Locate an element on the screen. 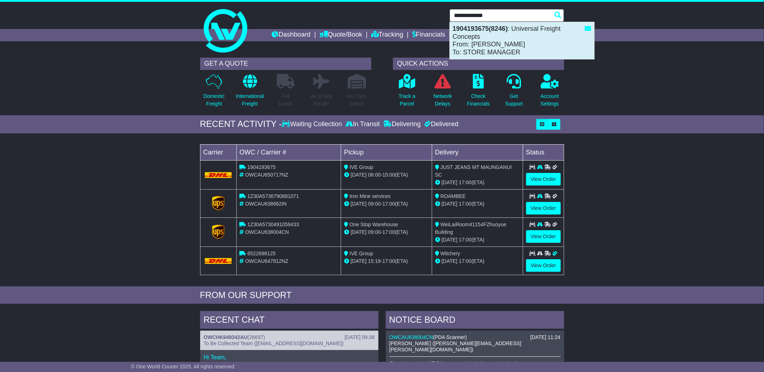  span: PDA Scanner is located at coordinates (450, 337).